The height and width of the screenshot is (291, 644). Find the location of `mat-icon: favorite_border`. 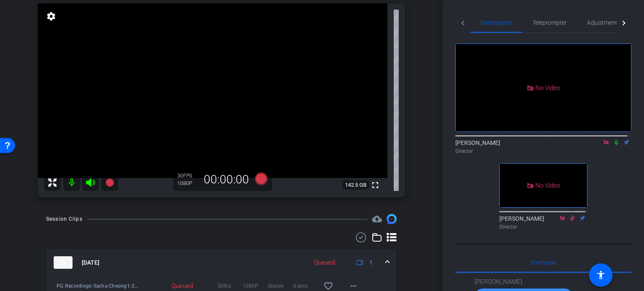

mat-icon: favorite_border is located at coordinates (328, 286).